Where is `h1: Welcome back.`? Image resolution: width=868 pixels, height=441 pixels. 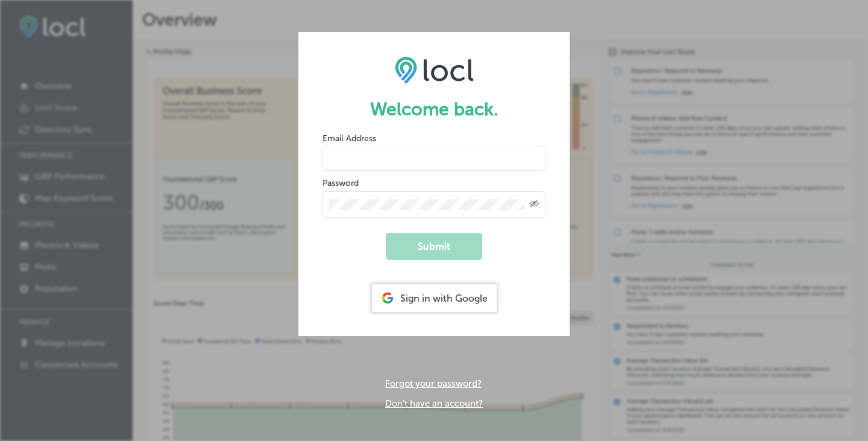 h1: Welcome back. is located at coordinates (434, 109).